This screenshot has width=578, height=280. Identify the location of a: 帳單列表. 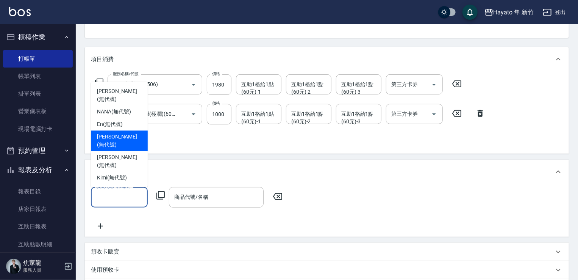
(38, 76).